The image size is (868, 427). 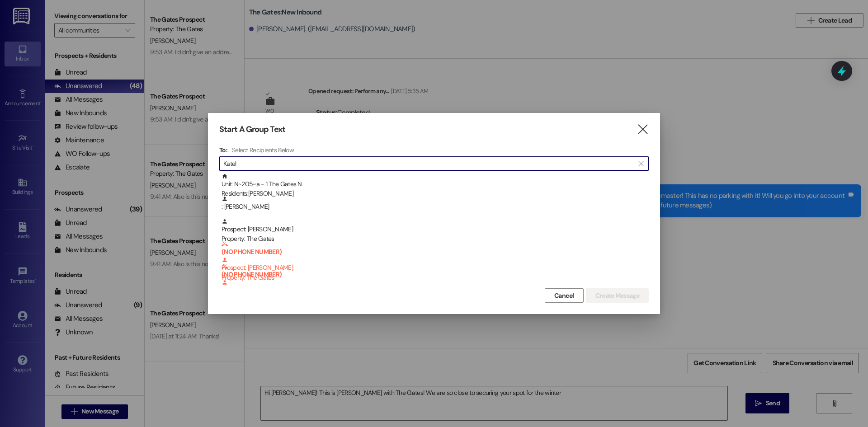 I want to click on input: Search for any contact or apartment, so click(x=429, y=163).